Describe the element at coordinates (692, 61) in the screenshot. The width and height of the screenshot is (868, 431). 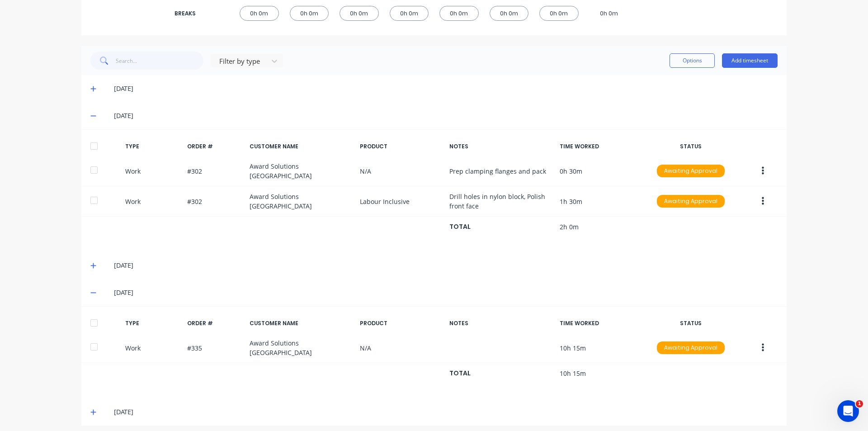
I see `button: Options` at that location.